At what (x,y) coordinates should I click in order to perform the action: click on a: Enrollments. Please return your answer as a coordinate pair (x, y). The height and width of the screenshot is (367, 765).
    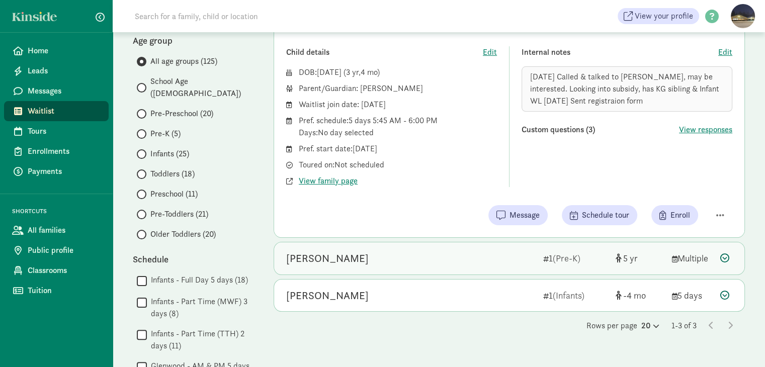
    Looking at the image, I should click on (56, 151).